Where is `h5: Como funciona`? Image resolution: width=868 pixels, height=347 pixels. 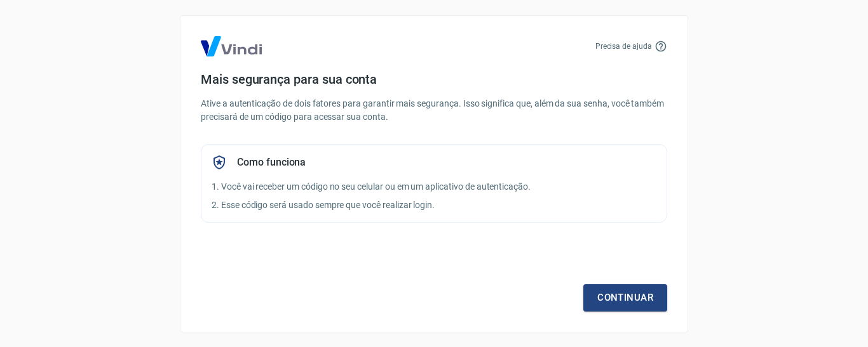
h5: Como funciona is located at coordinates (272, 162).